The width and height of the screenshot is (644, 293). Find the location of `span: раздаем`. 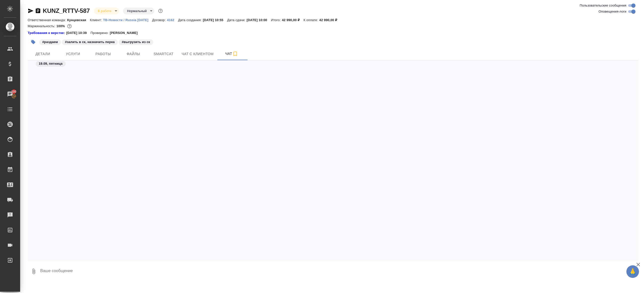

span: раздаем is located at coordinates (50, 42).